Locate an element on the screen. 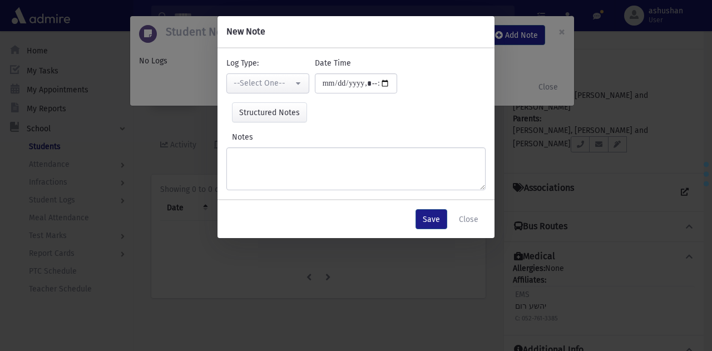  h6: New Note is located at coordinates (246, 32).